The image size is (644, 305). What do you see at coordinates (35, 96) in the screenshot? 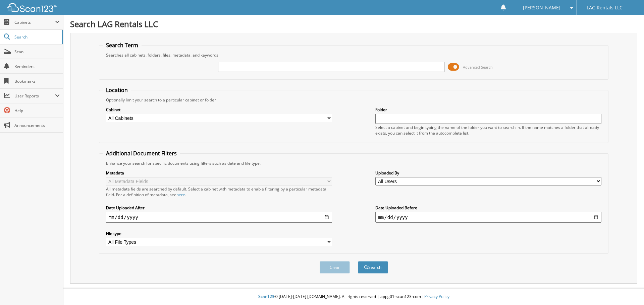
I see `span: User Reports` at bounding box center [35, 96].